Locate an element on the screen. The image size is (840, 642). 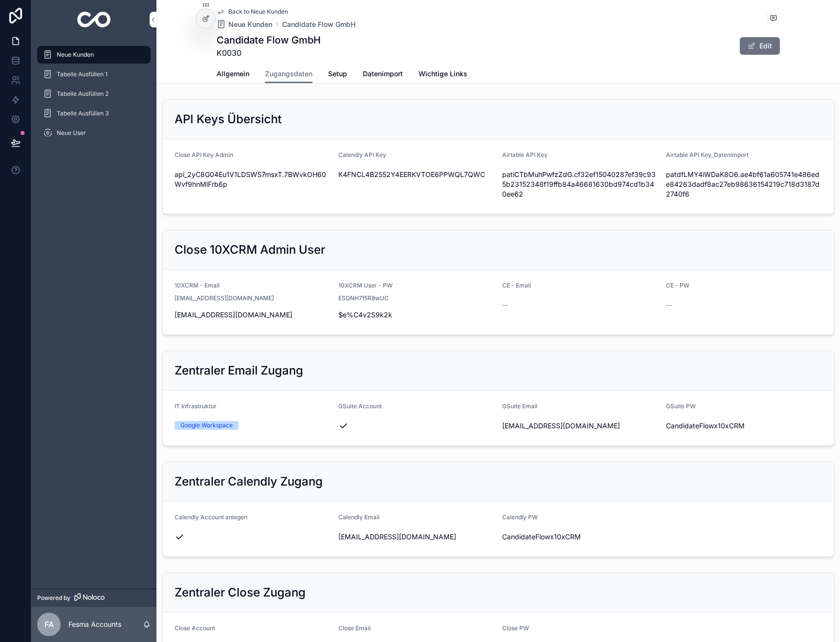
span: Calendly Email is located at coordinates (359, 517).